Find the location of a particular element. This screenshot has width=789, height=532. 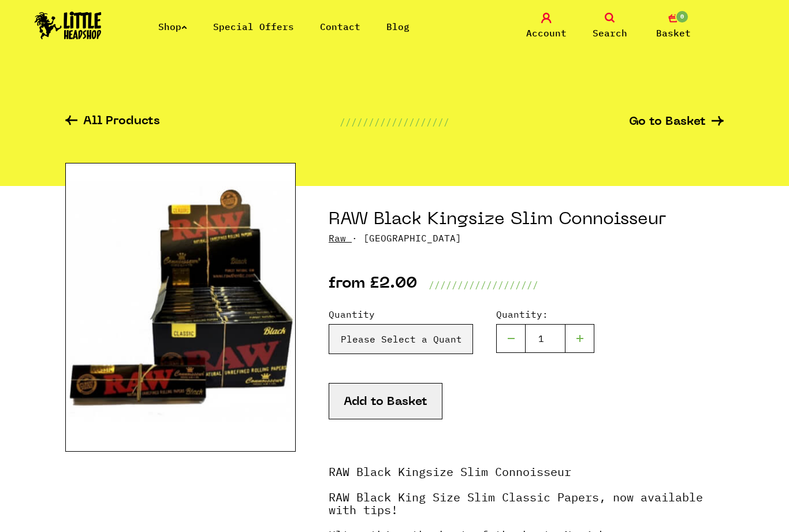

a: Contact is located at coordinates (340, 26).